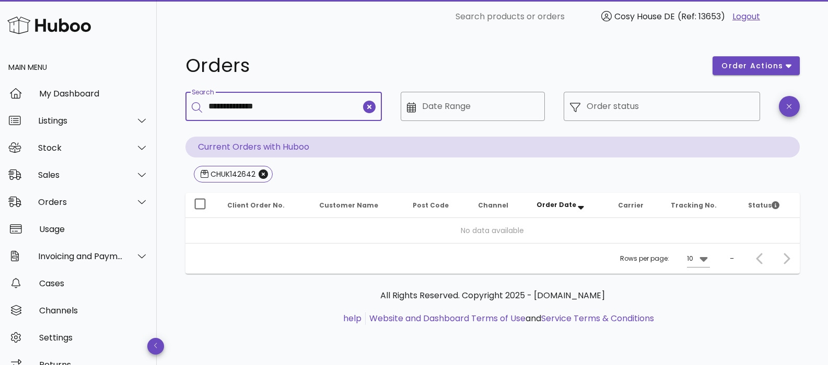 This screenshot has height=365, width=828. What do you see at coordinates (80, 121) in the screenshot?
I see `div: Listings` at bounding box center [80, 121].